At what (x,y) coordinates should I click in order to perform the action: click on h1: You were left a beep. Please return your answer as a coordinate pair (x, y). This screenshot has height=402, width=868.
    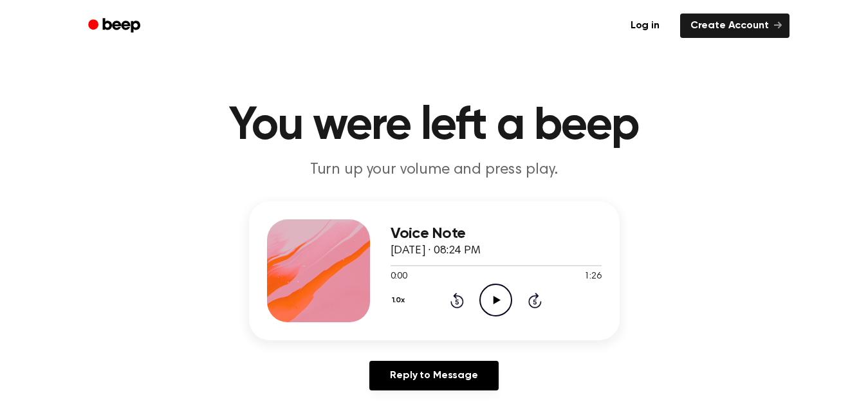
    Looking at the image, I should click on (434, 126).